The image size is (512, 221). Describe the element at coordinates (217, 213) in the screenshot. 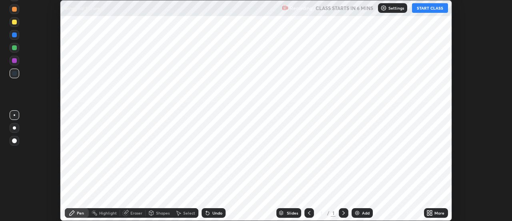

I see `div: Undo` at that location.